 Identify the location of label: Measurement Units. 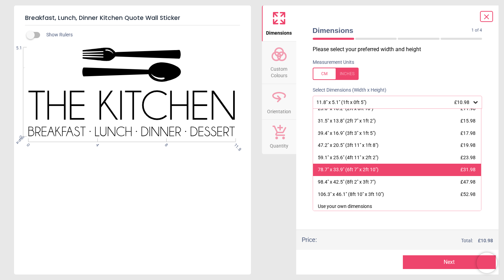
(333, 62).